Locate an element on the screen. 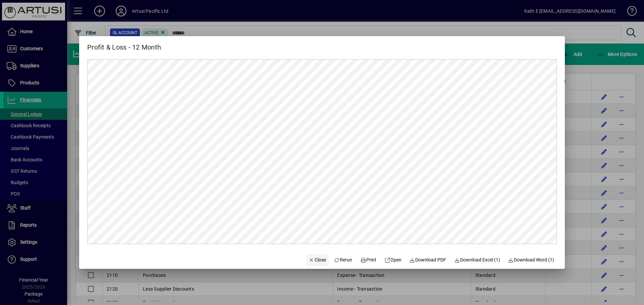  span: Download Word (1) is located at coordinates (531, 260).